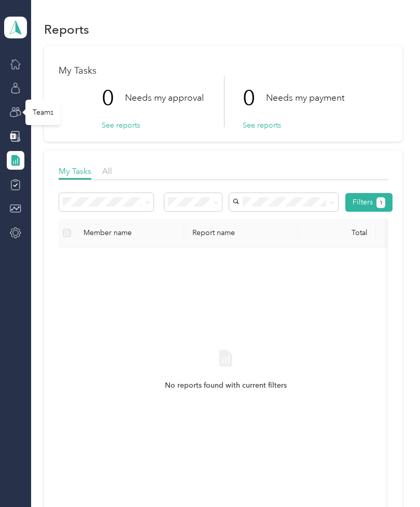 Image resolution: width=420 pixels, height=507 pixels. What do you see at coordinates (381, 203) in the screenshot?
I see `button: 1` at bounding box center [381, 203].